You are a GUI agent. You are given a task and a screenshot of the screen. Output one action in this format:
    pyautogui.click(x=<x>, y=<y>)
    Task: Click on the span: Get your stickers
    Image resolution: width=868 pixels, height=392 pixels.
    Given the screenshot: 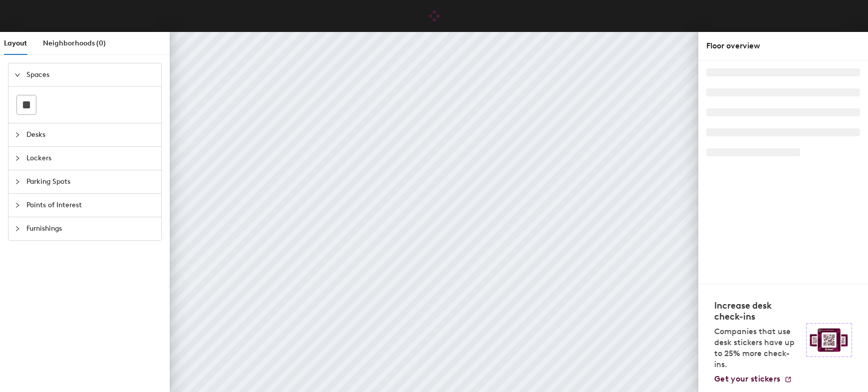 What is the action you would take?
    pyautogui.click(x=747, y=379)
    